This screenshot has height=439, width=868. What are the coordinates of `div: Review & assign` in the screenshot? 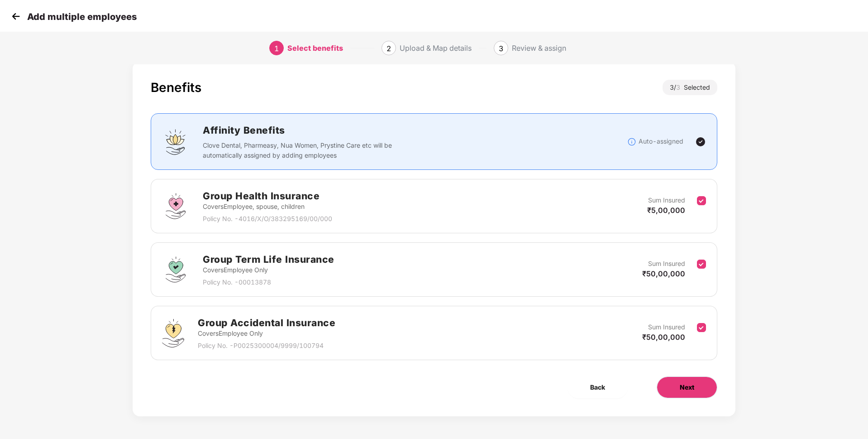 It's located at (539, 48).